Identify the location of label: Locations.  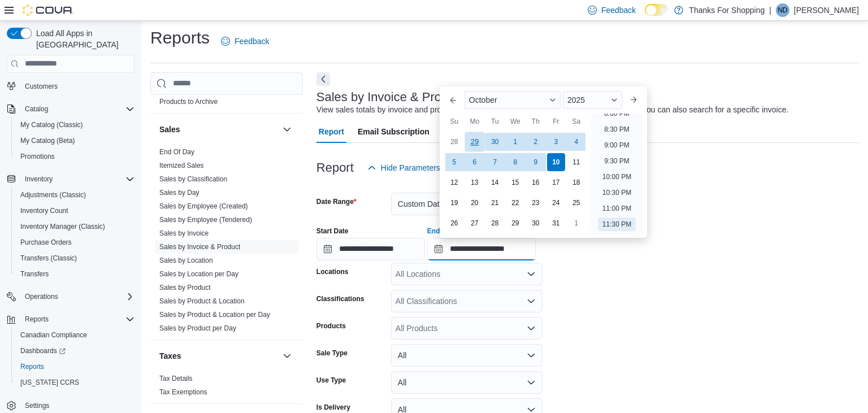
(332, 272).